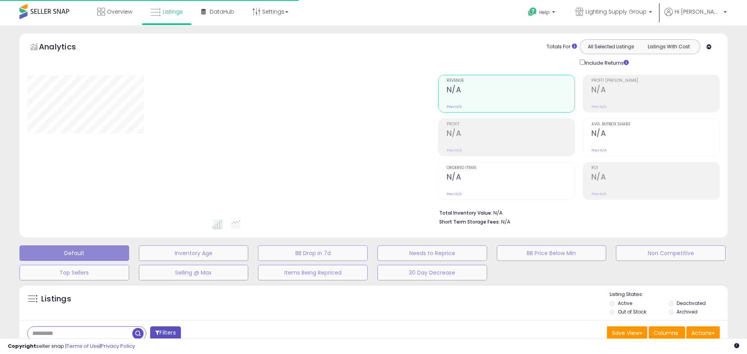  What do you see at coordinates (71, 346) in the screenshot?
I see `div: seller snap | |` at bounding box center [71, 346].